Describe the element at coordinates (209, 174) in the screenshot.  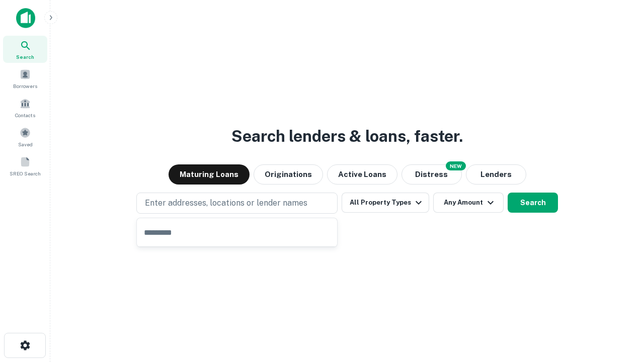
I see `button: Maturing Loans` at that location.